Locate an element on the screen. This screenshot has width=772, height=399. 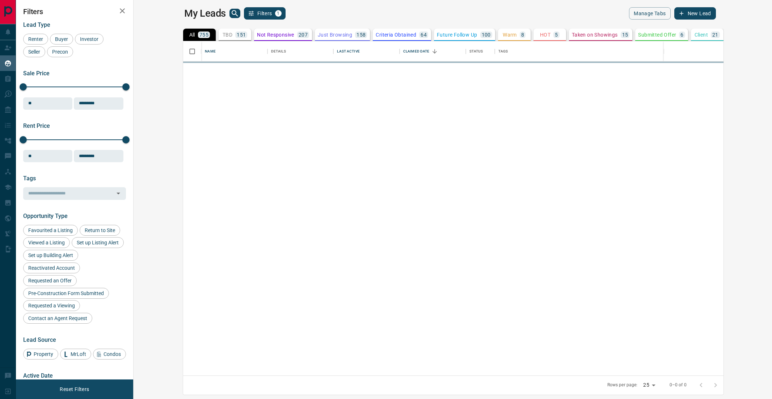
p: 158 is located at coordinates (361, 35).